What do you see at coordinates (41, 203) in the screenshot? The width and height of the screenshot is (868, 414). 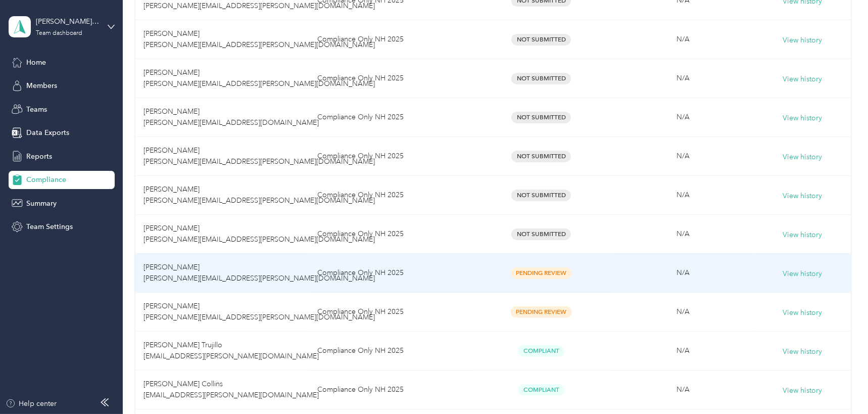 I see `span: Summary` at bounding box center [41, 203].